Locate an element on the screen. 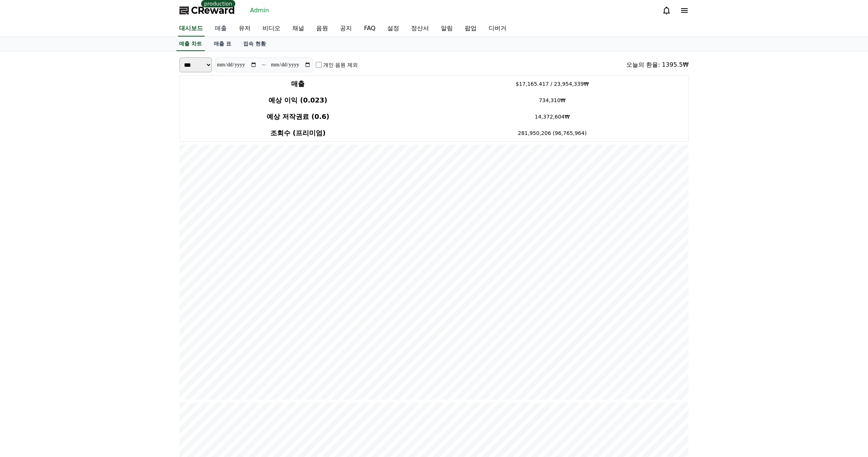 The height and width of the screenshot is (457, 868). a: 매출 표 is located at coordinates (222, 44).